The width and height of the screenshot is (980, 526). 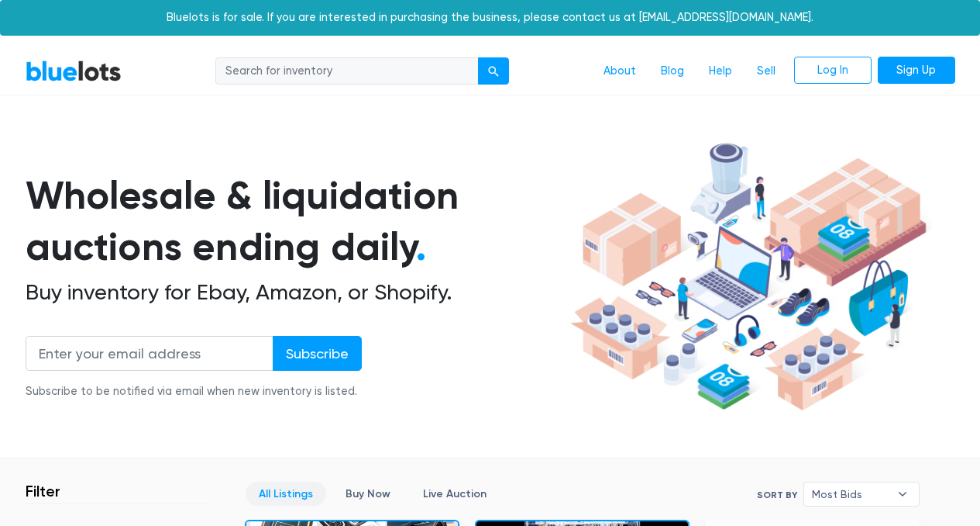 I want to click on a: Blog, so click(x=673, y=71).